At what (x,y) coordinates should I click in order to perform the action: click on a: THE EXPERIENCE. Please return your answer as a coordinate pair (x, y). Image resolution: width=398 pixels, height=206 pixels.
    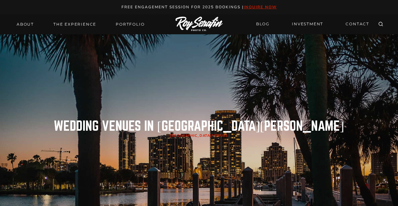
    Looking at the image, I should click on (75, 24).